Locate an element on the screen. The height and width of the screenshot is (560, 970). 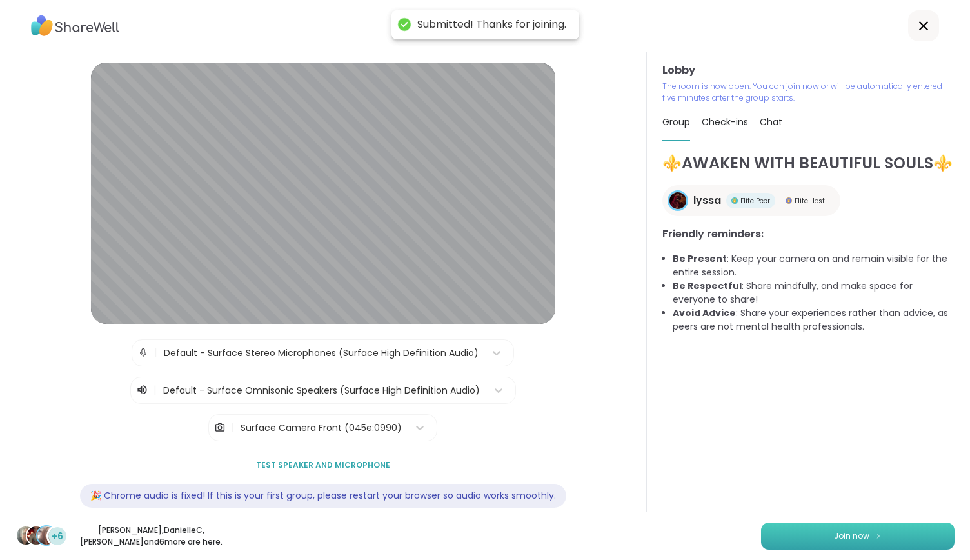
span: Test speaker and microphone is located at coordinates (323, 465).